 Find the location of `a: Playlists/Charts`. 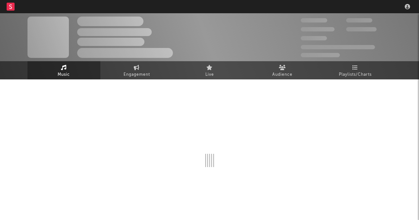

a: Playlists/Charts is located at coordinates (356, 70).